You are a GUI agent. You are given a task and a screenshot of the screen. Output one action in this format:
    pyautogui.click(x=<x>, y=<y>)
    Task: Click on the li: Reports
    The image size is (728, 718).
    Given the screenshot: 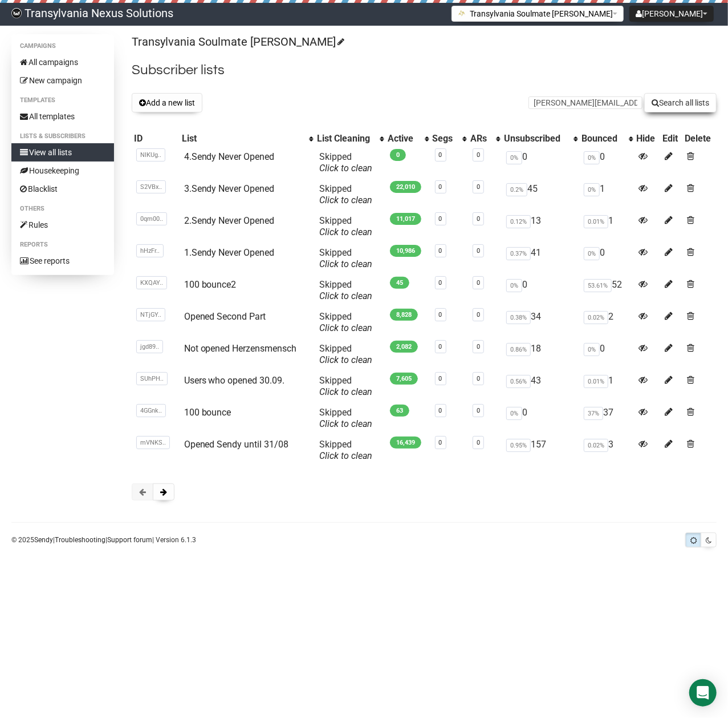 What is the action you would take?
    pyautogui.click(x=63, y=245)
    